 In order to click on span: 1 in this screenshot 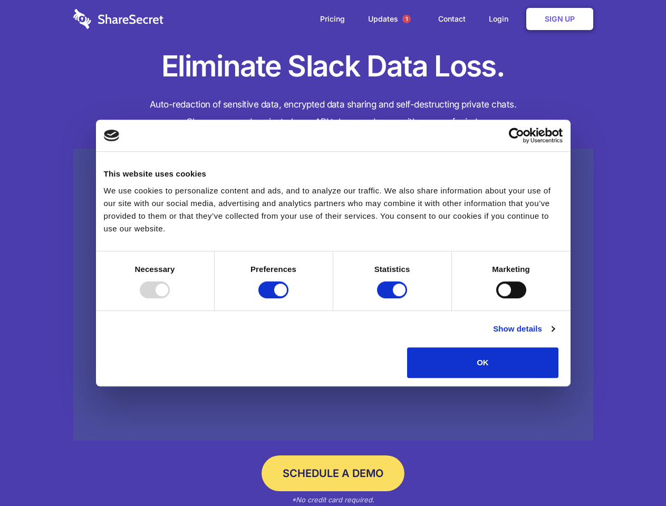, I will do `click(407, 19)`.